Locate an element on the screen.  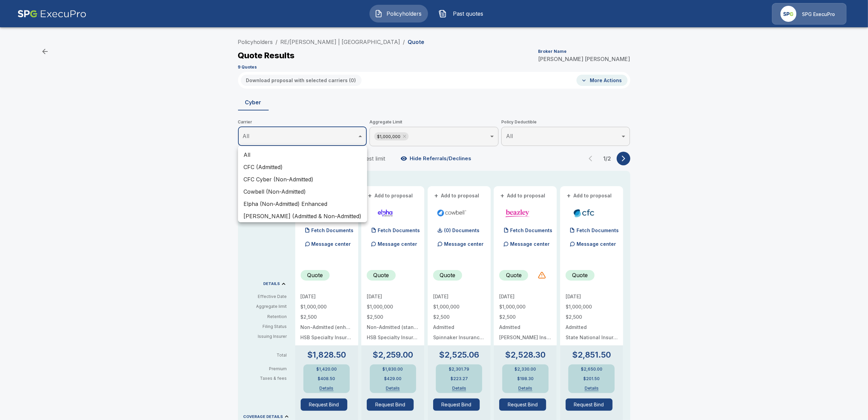
li: CFC Cyber (Non-Admitted) is located at coordinates (303, 179).